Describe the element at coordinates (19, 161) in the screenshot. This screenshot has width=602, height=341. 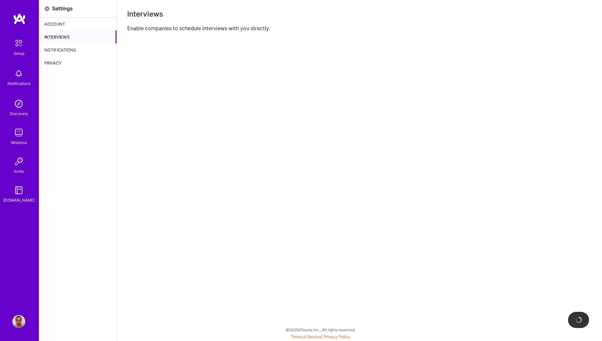
I see `img: Invite` at that location.